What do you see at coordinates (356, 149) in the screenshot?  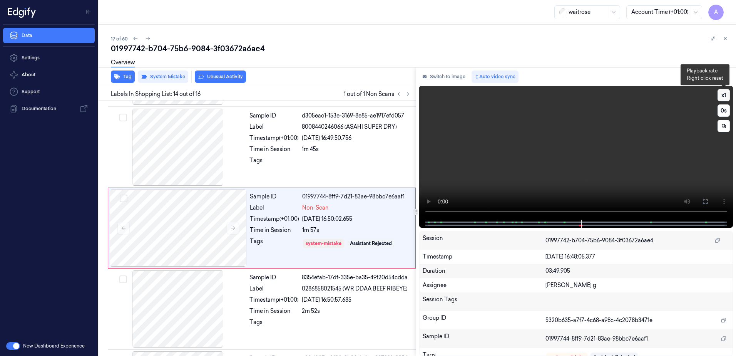 I see `div: 1m 45s` at bounding box center [356, 149].